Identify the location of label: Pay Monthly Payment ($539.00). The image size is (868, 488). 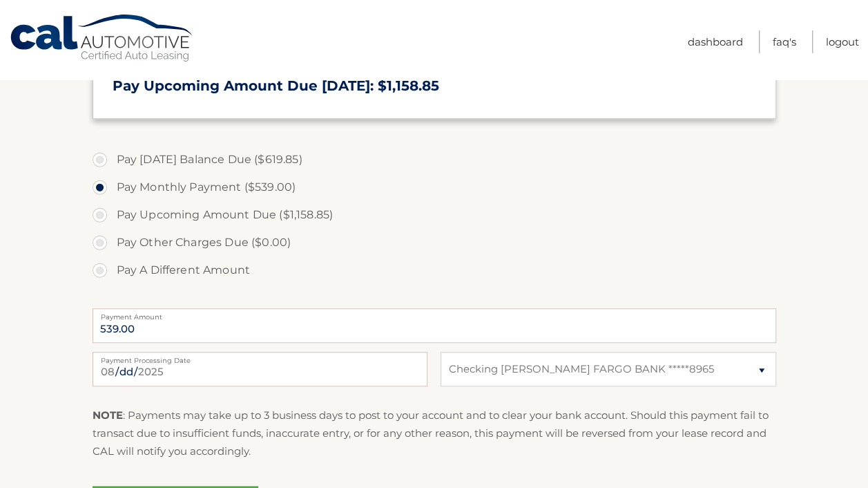
(434, 187).